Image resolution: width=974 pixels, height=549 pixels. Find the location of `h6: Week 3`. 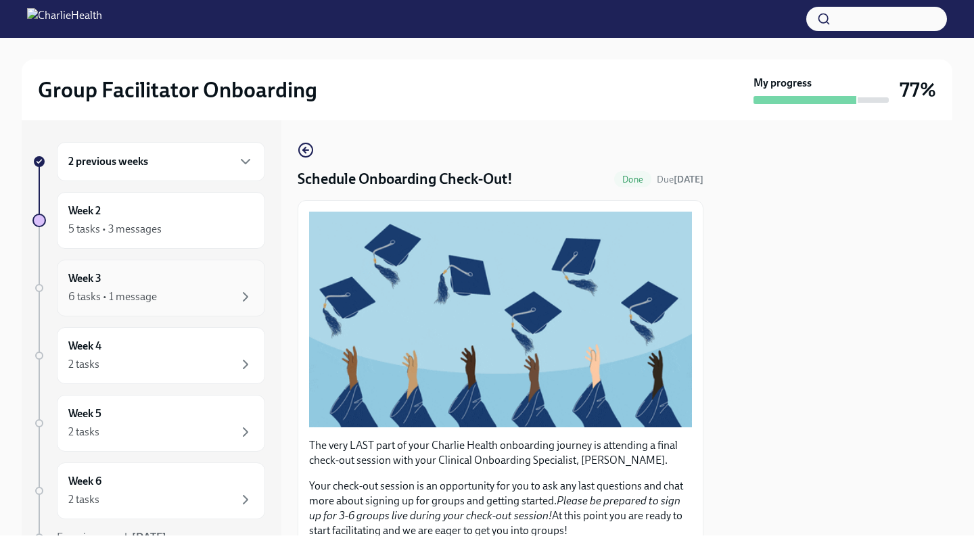

h6: Week 3 is located at coordinates (85, 279).